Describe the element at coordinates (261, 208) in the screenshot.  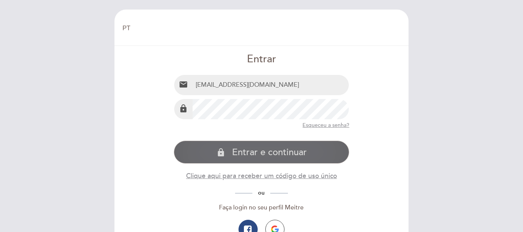
I see `div: Faça login no seu perfil Meitre` at that location.